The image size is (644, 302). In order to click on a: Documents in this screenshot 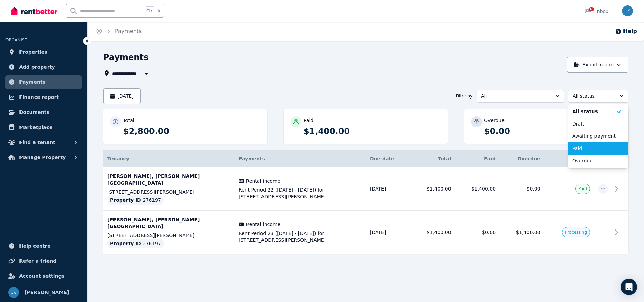, I will do `click(43, 112)`.